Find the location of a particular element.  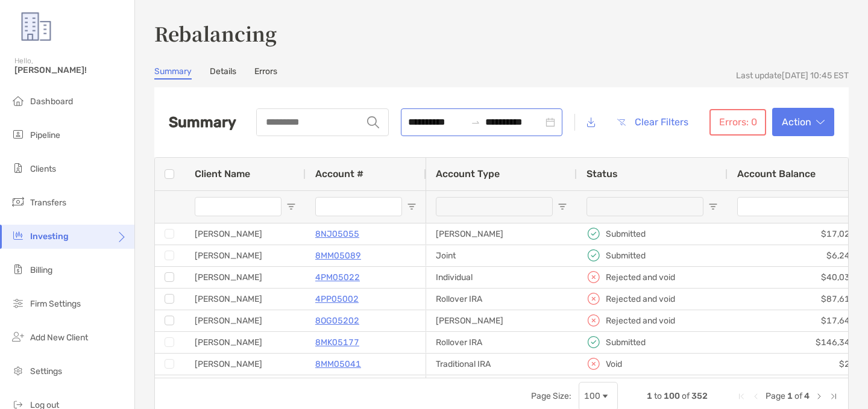

a: 8NJ05055 is located at coordinates (337, 234).